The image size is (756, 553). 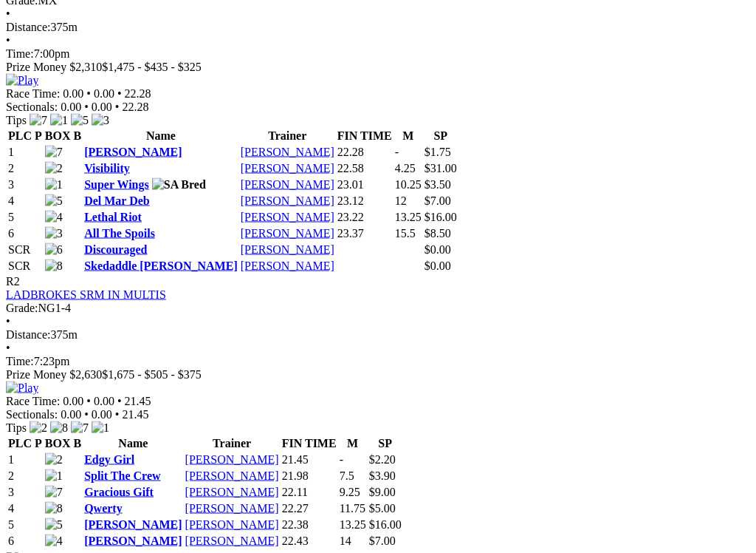 What do you see at coordinates (405, 168) in the screenshot?
I see `text: 4.25` at bounding box center [405, 168].